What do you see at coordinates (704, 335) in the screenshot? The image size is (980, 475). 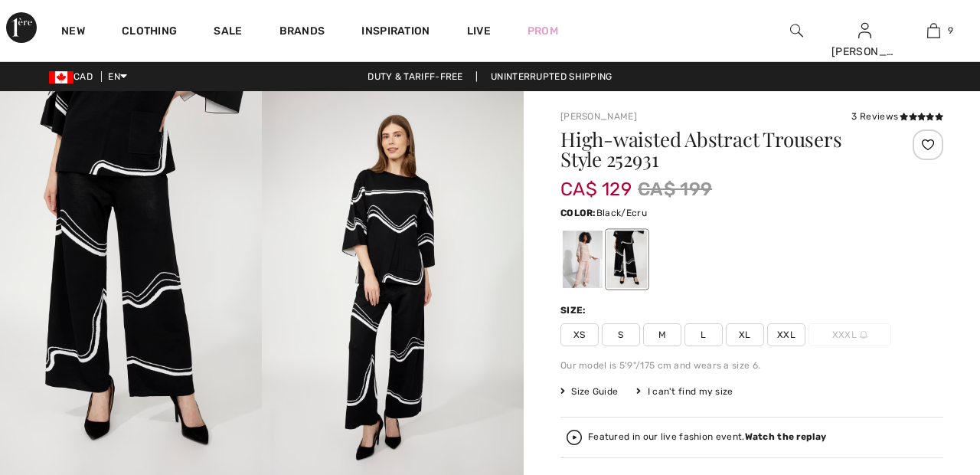 I see `span: L` at bounding box center [704, 335].